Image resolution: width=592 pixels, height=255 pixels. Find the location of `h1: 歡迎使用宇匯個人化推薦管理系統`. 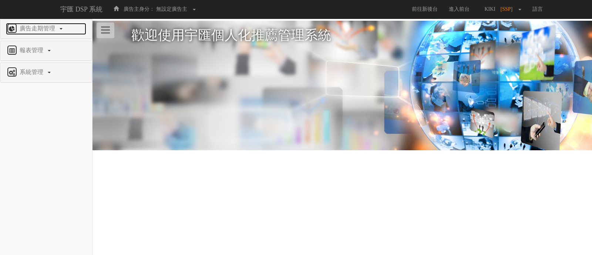

h1: 歡迎使用宇匯個人化推薦管理系統 is located at coordinates (342, 35).